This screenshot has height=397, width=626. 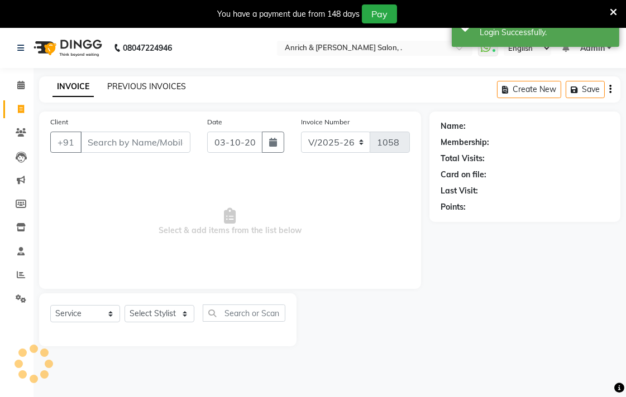 I want to click on button: +91, so click(x=66, y=142).